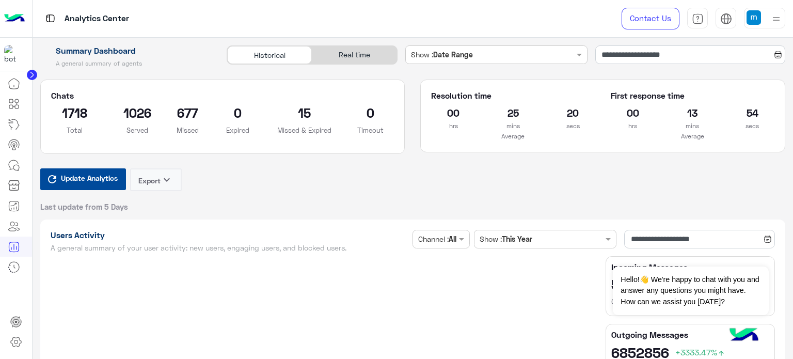 The height and width of the screenshot is (359, 793). What do you see at coordinates (776, 19) in the screenshot?
I see `img: profile` at bounding box center [776, 19].